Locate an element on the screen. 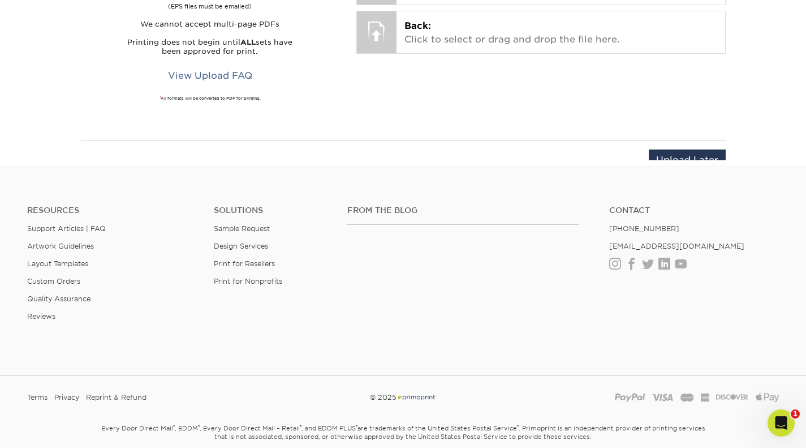  span: Back: is located at coordinates (418, 25).